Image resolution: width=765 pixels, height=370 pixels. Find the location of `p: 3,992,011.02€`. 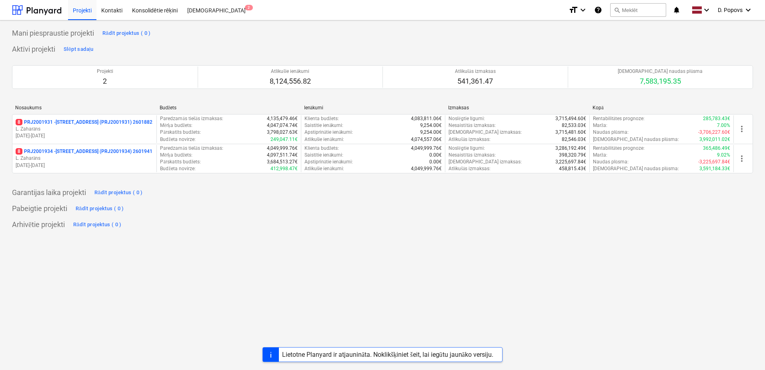

p: 3,992,011.02€ is located at coordinates (714, 139).